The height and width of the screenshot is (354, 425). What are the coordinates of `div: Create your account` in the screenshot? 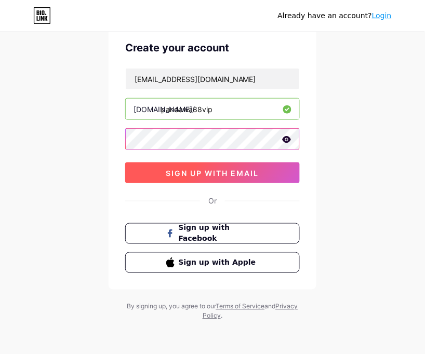 It's located at (212, 48).